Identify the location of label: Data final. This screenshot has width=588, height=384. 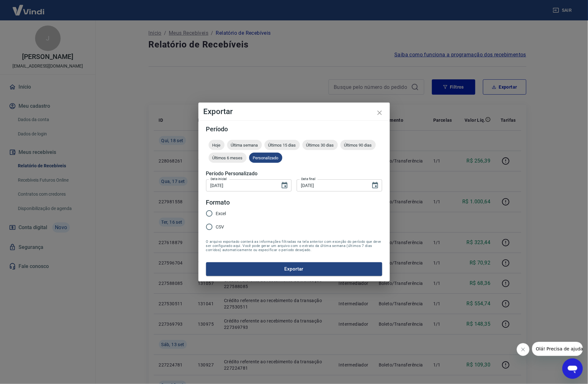
(308, 179).